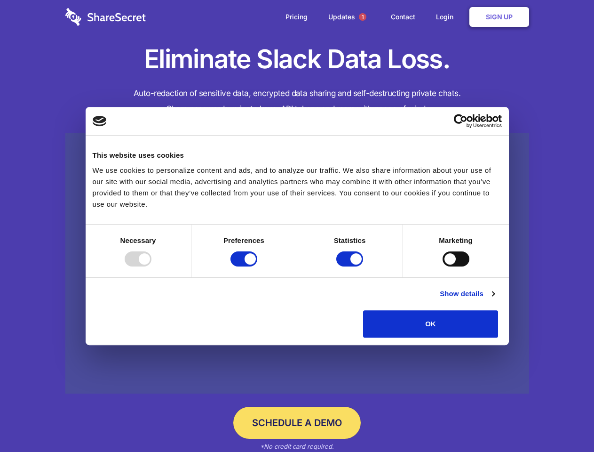  What do you see at coordinates (460, 121) in the screenshot?
I see `a: Usercentrics Cookiebot - opens in a new window` at bounding box center [460, 121].